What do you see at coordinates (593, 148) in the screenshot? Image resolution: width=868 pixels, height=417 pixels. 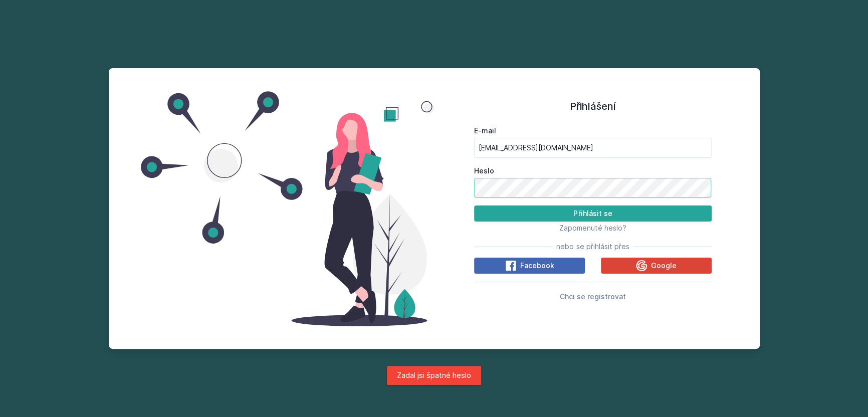 I see `input: Tvoje e-mailová adresa` at bounding box center [593, 148].